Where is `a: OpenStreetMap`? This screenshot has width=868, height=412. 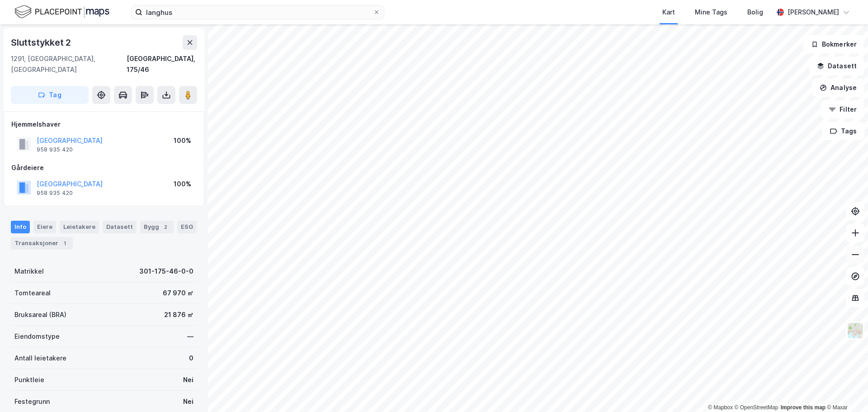 a: OpenStreetMap is located at coordinates (756, 407).